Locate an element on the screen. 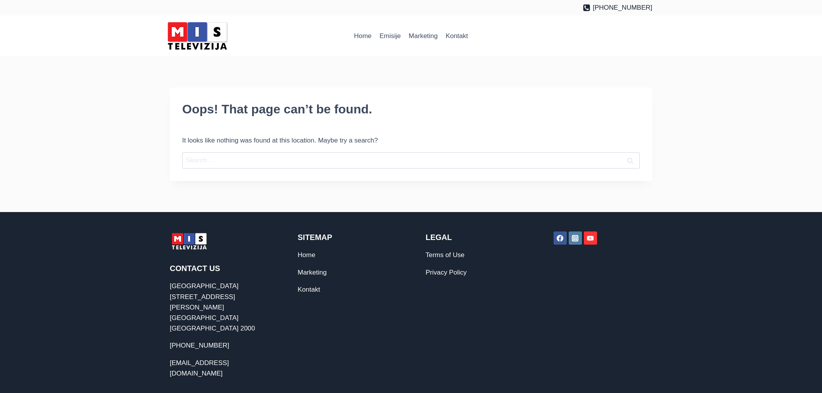  a: Instagram is located at coordinates (576, 238).